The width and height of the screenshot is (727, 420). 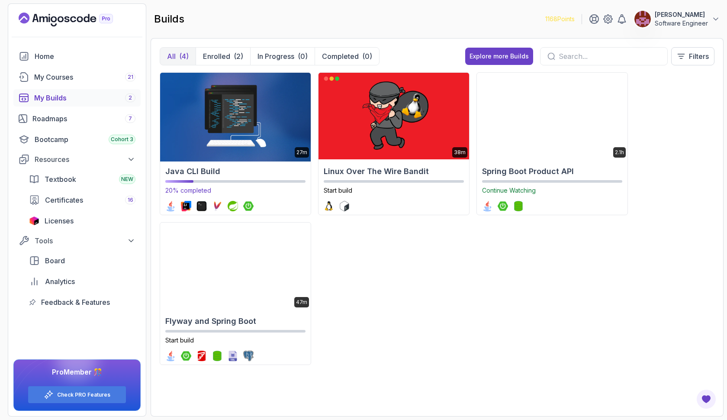 What do you see at coordinates (235, 116) in the screenshot?
I see `img: Java CLI Build card` at bounding box center [235, 116].